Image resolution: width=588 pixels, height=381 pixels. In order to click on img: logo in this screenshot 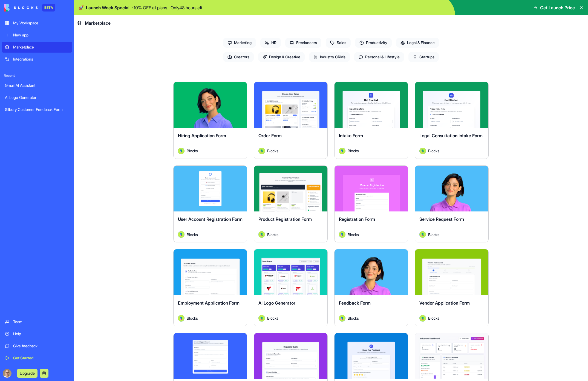, I will do `click(21, 8)`.